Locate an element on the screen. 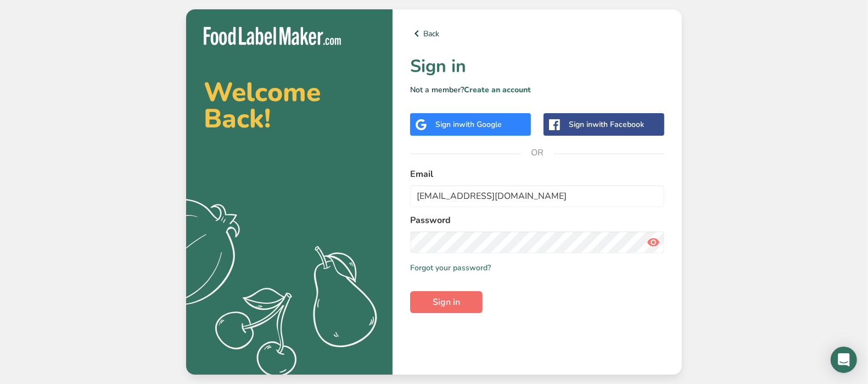  label: Password is located at coordinates (538, 221).